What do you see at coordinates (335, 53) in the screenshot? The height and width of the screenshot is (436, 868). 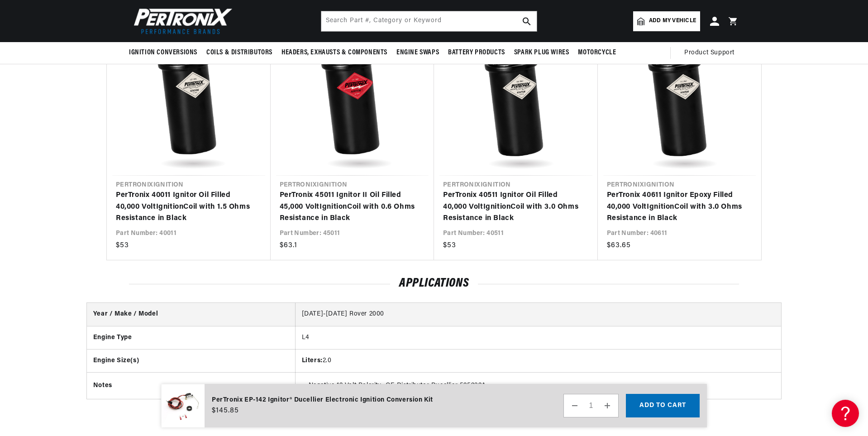 I see `span: Headers, Exhausts & Components` at bounding box center [335, 53].